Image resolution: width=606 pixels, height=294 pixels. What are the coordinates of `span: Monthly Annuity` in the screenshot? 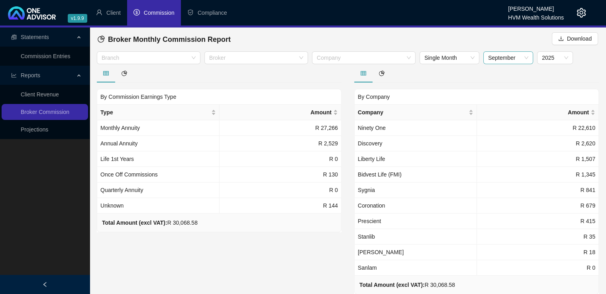 It's located at (120, 128).